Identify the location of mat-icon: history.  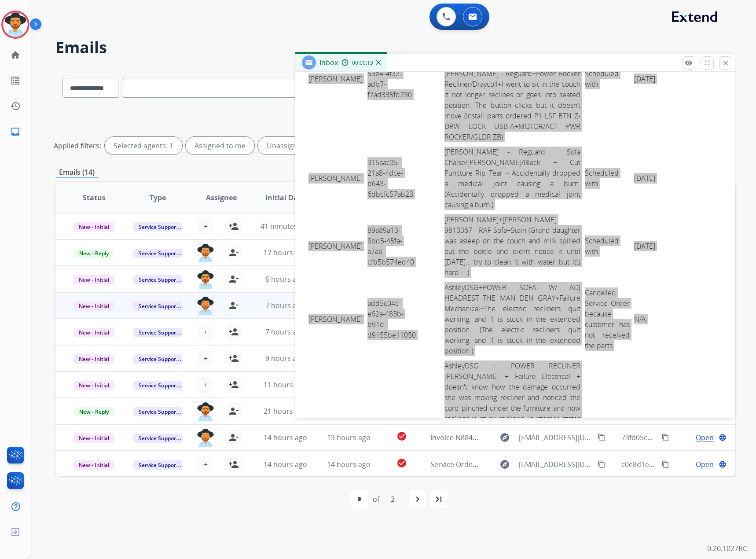
(16, 106).